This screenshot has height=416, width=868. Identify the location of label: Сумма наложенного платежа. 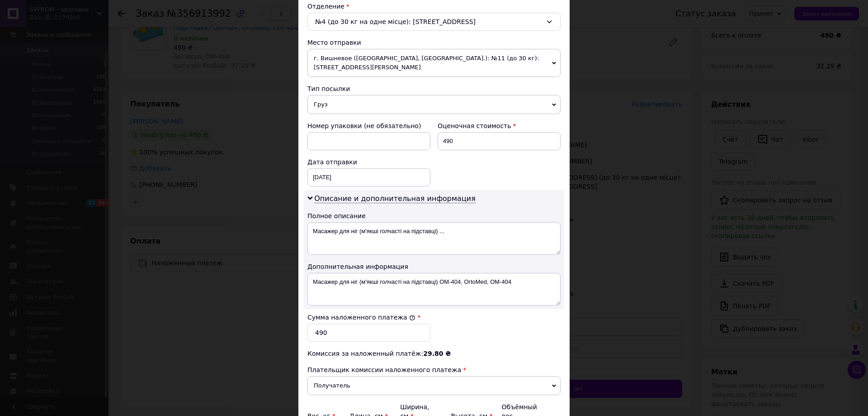
(361, 317).